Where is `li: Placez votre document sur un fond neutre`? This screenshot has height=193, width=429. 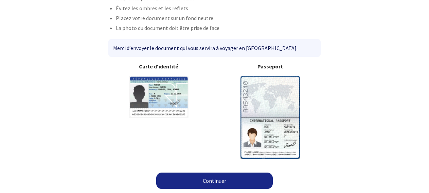
li: Placez votre document sur un fond neutre is located at coordinates (218, 19).